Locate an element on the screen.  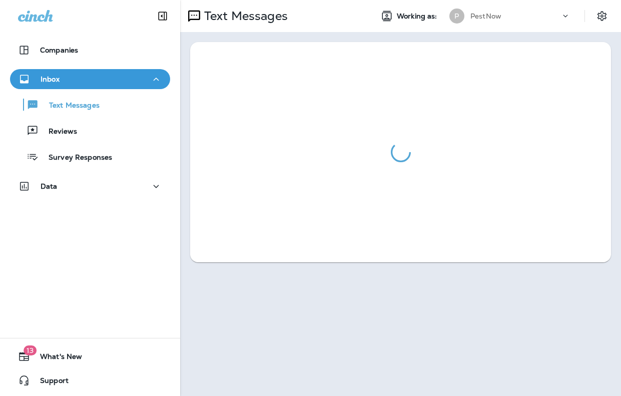
button: Text Messages is located at coordinates (90, 105).